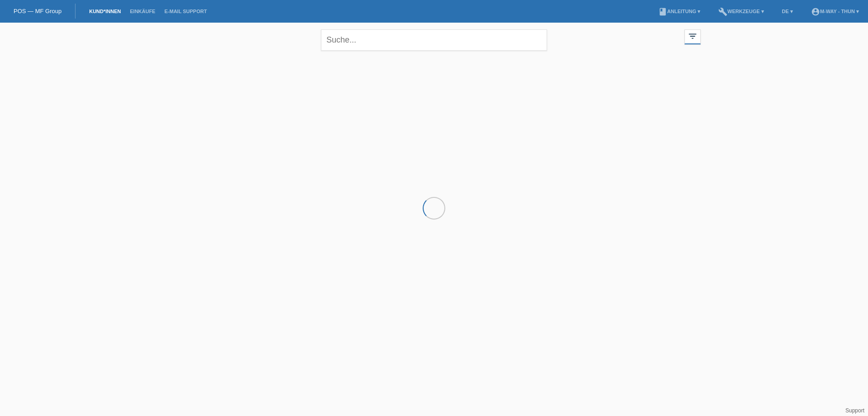 The width and height of the screenshot is (868, 416). I want to click on a: Support, so click(855, 411).